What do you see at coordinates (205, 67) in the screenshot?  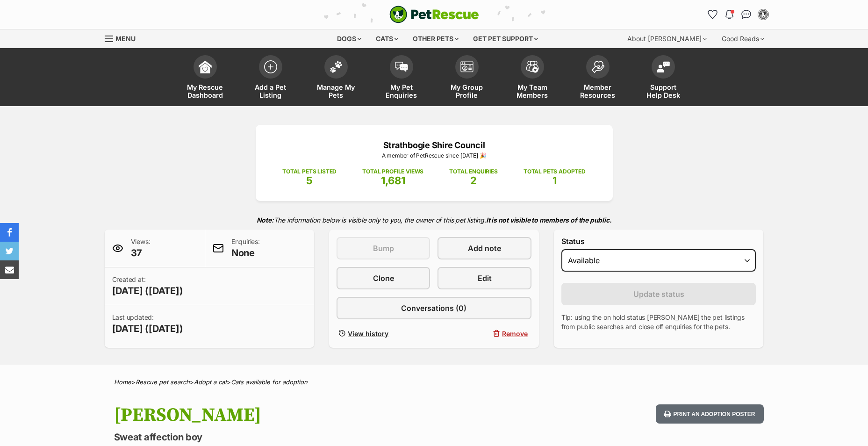 I see `img: dashboard-icon-eb2f2d2d3e046f16d808141f083e7271f6b2e854fb5c12c21221c1fb7104beca.svg` at bounding box center [205, 67].